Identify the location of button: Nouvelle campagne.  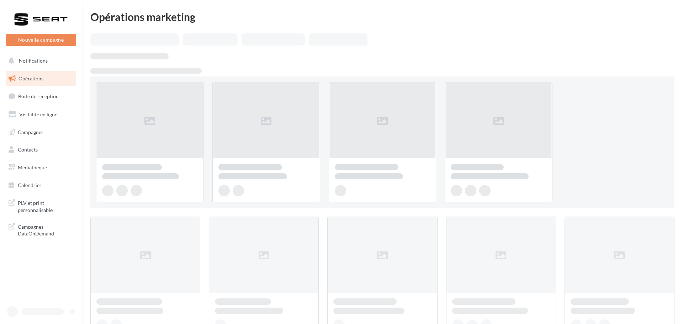
(41, 40).